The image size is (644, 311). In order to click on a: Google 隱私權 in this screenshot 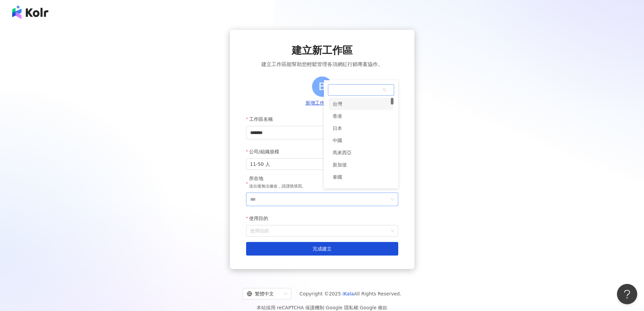, I will do `click(342, 308)`.